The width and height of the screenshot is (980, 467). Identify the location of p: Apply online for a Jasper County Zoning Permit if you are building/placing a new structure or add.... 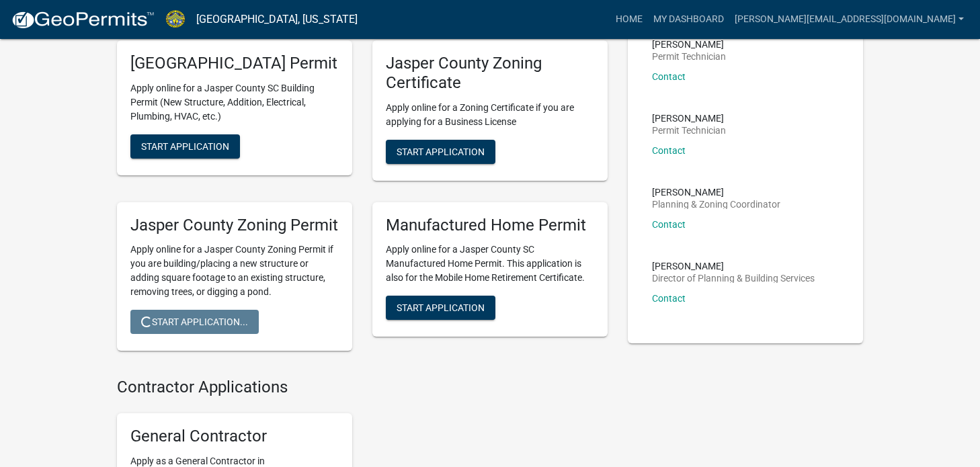
(235, 270).